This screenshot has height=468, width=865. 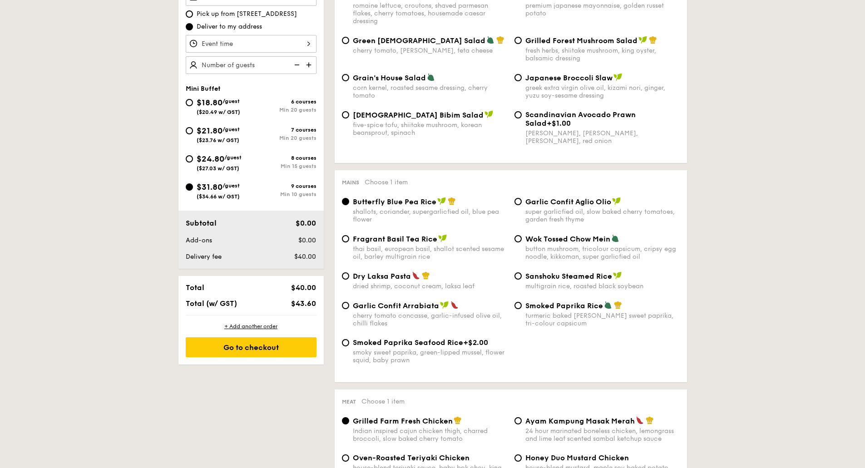 I want to click on input: Smoked Paprika Seafood Rice+$2.00smoky sweet paprika, green-lipped mussel, flower squid, baby prawn, so click(x=345, y=343).